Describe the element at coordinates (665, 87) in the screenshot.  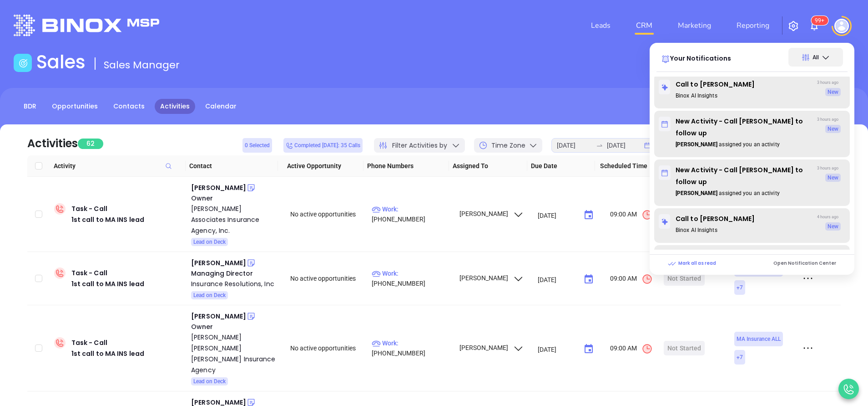
I see `img: svg%3e` at that location.